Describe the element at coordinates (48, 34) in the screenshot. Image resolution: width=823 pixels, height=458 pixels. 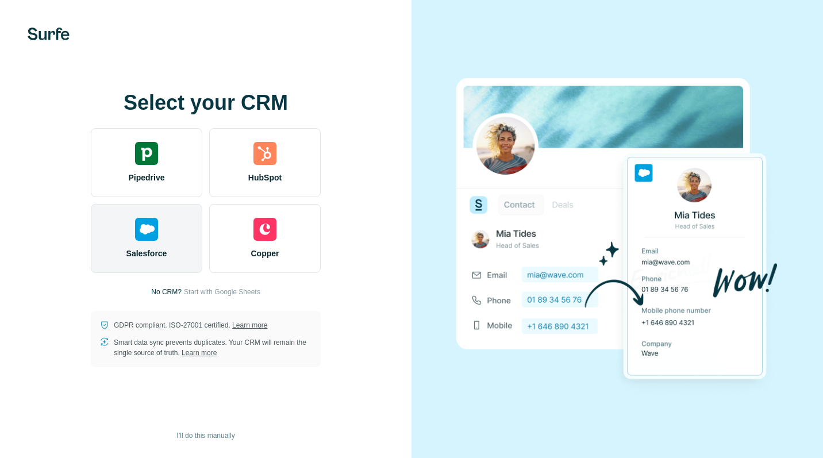
I see `img: Surfe's logo` at that location.